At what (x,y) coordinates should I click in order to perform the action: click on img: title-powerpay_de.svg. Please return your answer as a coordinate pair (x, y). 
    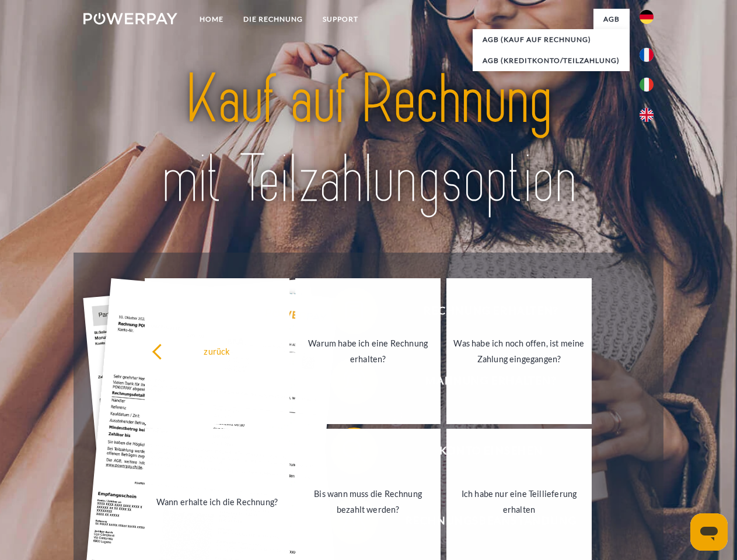
    Looking at the image, I should click on (368, 140).